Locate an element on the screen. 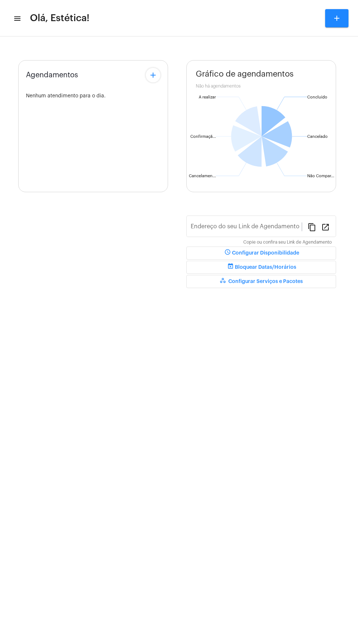 This screenshot has width=358, height=644. text: Confirmaçã... is located at coordinates (203, 137).